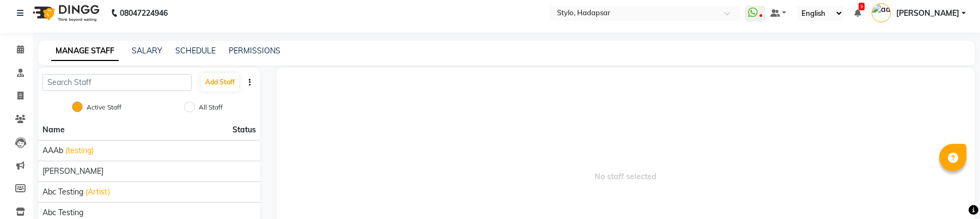 This screenshot has width=980, height=219. What do you see at coordinates (861, 7) in the screenshot?
I see `span: 3` at bounding box center [861, 7].